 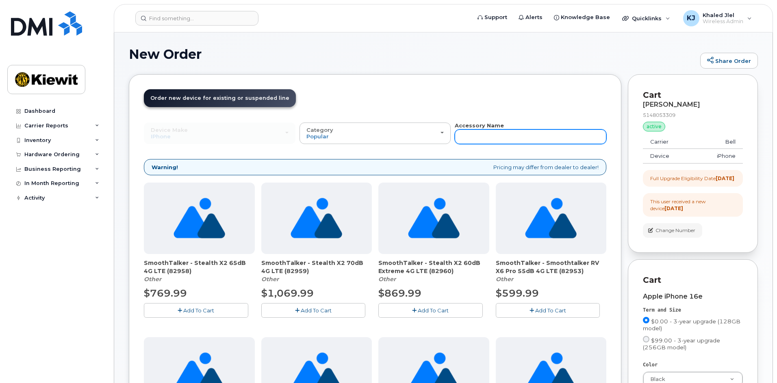 What do you see at coordinates (681, 344) in the screenshot?
I see `span: $99.00 - 3-year upgrade (256GB model)` at bounding box center [681, 344].